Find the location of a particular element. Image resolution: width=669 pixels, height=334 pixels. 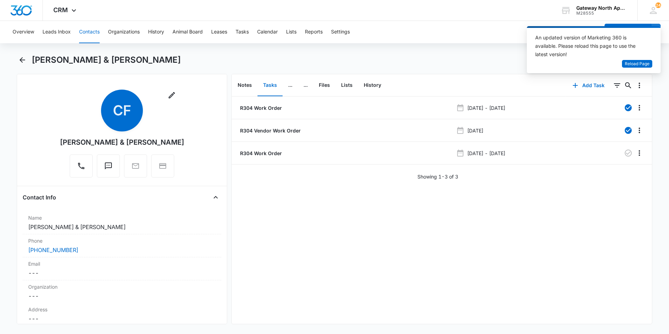

button: Close is located at coordinates (216, 197).